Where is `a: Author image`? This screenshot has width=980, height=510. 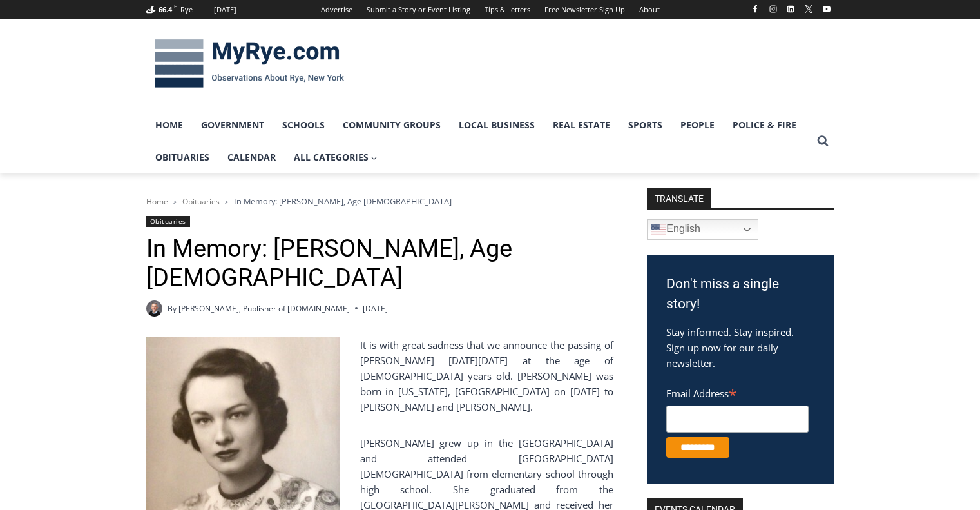
a: Author image is located at coordinates (154, 308).